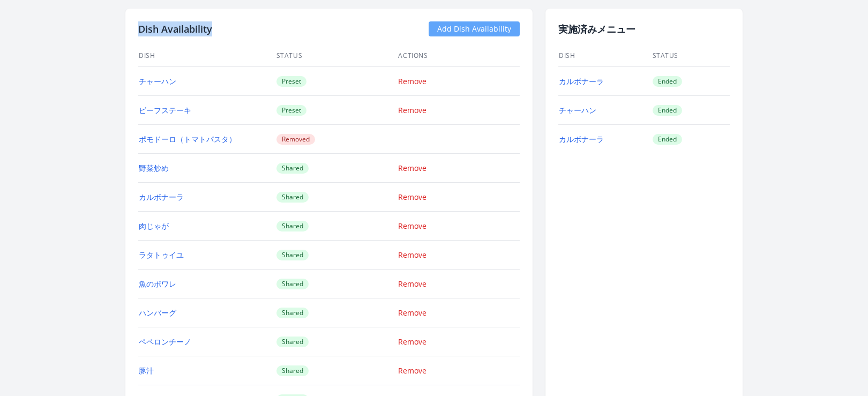 The image size is (868, 396). Describe the element at coordinates (161, 254) in the screenshot. I see `a: ラタトゥイユ` at that location.